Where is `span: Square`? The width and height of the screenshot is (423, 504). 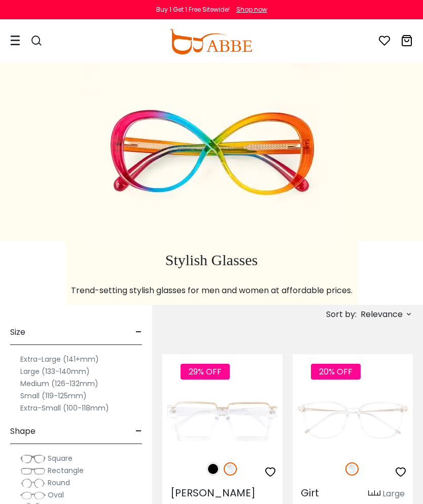 span: Square is located at coordinates (60, 458).